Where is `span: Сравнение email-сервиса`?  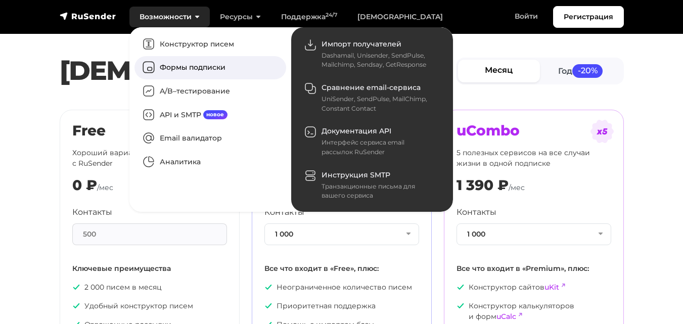
span: Сравнение email-сервиса is located at coordinates (371, 87).